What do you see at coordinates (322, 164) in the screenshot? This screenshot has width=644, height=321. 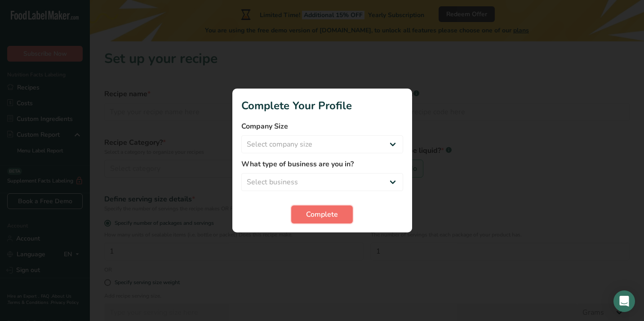 I see `label: What type of business are you in?` at bounding box center [322, 164].